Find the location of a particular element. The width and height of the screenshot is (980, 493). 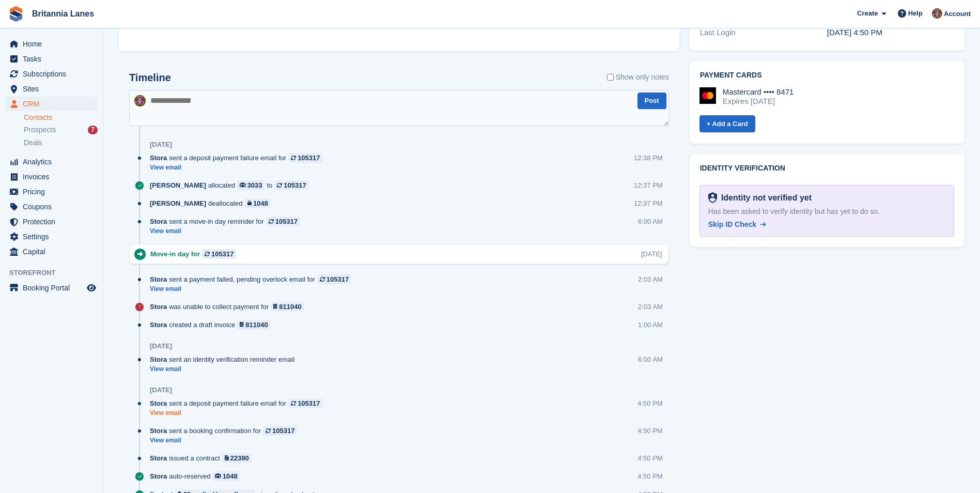

input: Show only notes is located at coordinates (610, 77).